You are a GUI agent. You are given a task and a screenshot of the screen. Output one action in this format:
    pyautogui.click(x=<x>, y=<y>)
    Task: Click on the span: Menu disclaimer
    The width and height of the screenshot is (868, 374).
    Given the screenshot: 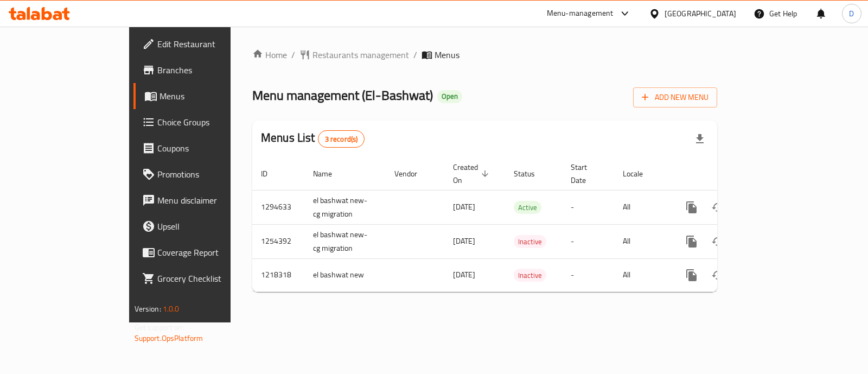 What is the action you would take?
    pyautogui.click(x=211, y=200)
    